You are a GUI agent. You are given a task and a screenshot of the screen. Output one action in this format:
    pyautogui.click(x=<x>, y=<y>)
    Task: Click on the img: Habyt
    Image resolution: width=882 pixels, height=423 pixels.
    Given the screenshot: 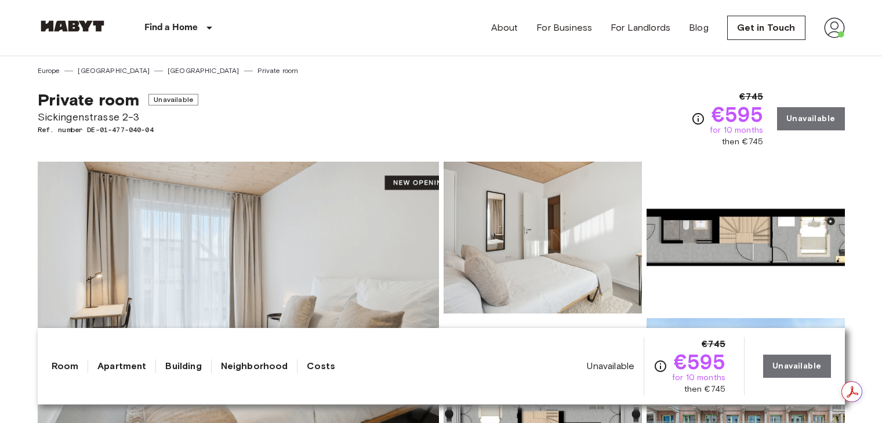 What is the action you would take?
    pyautogui.click(x=72, y=26)
    